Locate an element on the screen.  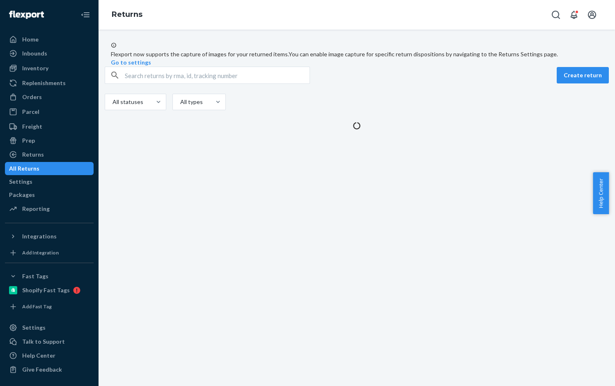
div: Returns is located at coordinates (33, 154).